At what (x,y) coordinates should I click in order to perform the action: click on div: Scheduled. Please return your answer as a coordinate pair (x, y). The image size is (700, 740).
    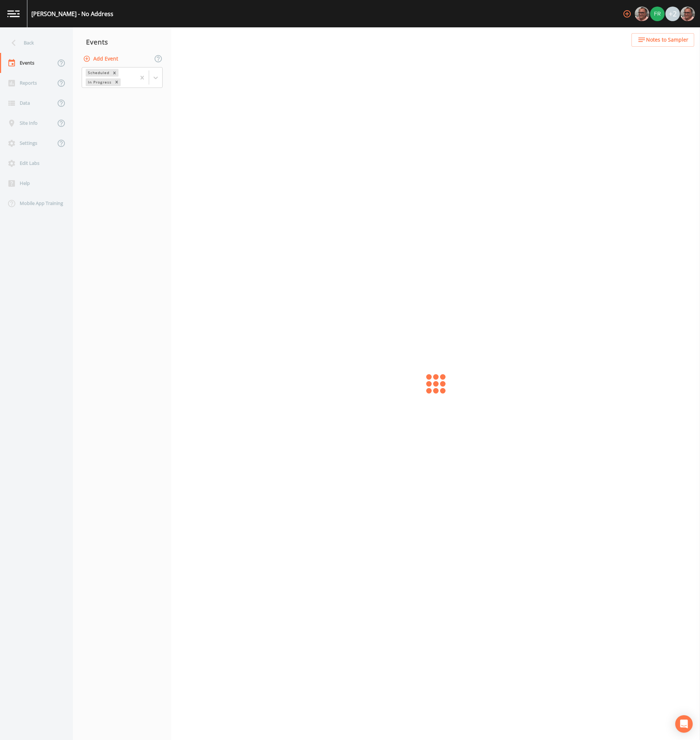
    Looking at the image, I should click on (98, 72).